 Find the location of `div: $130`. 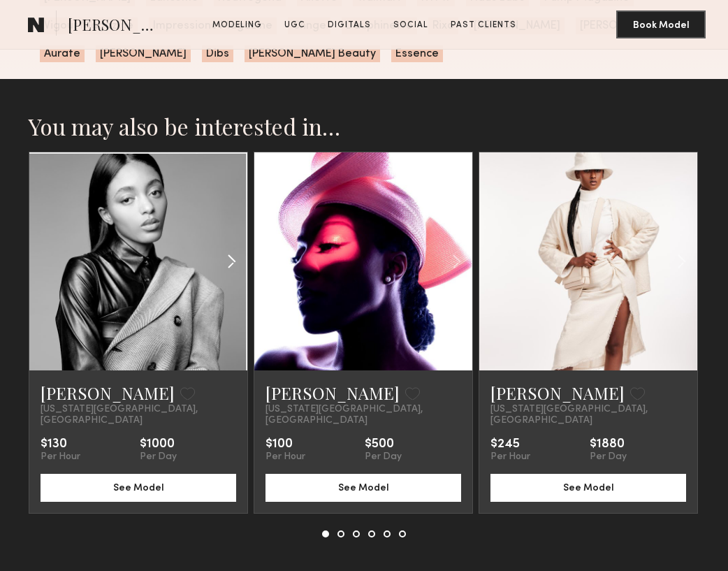

div: $130 is located at coordinates (60, 444).